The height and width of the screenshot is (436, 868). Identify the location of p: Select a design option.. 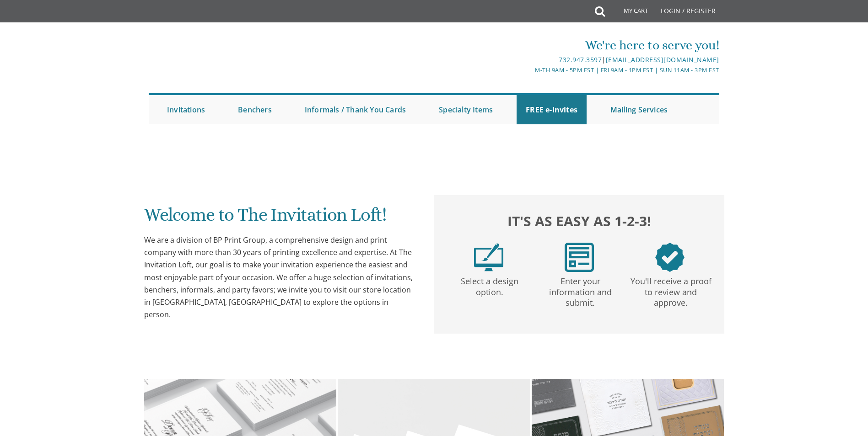
(489, 285).